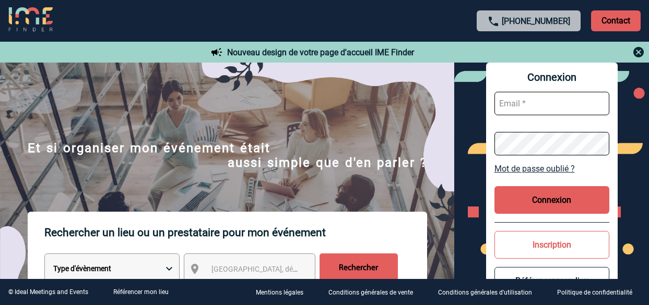 This screenshot has width=649, height=305. I want to click on input: Rechercher, so click(358, 268).